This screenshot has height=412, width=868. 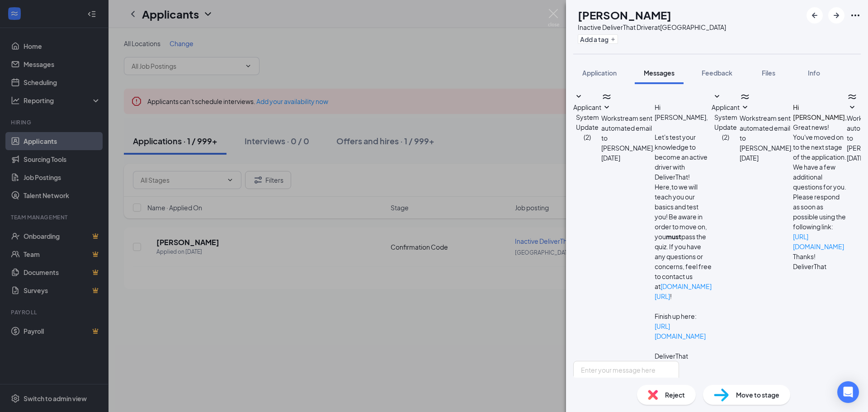 What do you see at coordinates (856, 16) in the screenshot?
I see `svg: Ellipses` at bounding box center [856, 16].